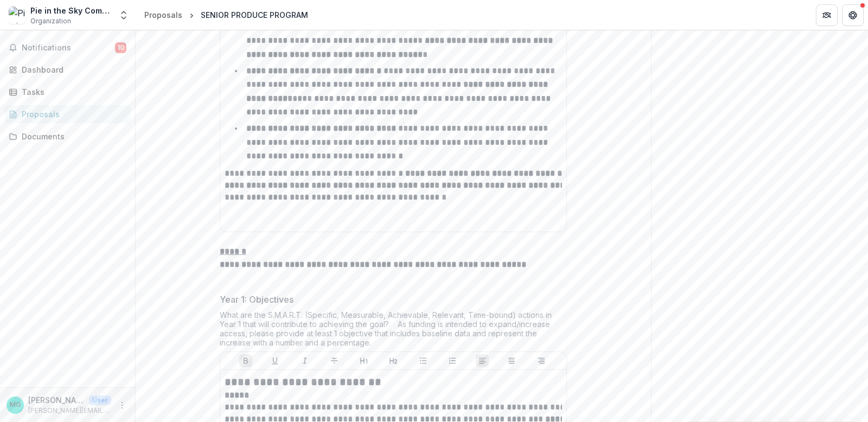 The width and height of the screenshot is (868, 422). I want to click on p: Year 1: Objectives, so click(256, 299).